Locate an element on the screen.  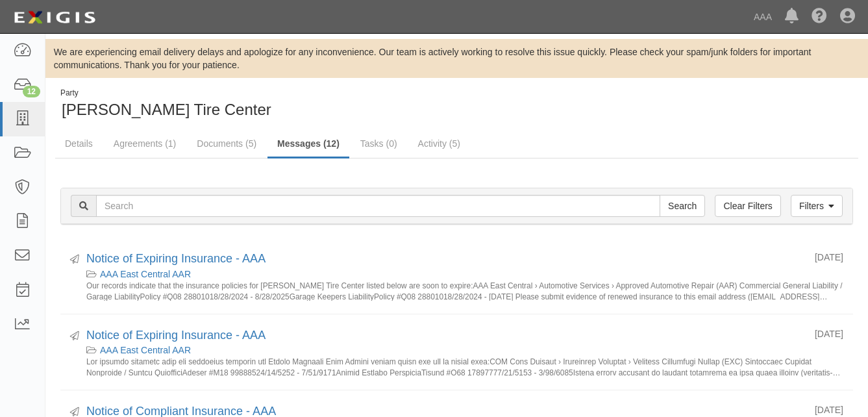
a: Messages (12) is located at coordinates (308, 144).